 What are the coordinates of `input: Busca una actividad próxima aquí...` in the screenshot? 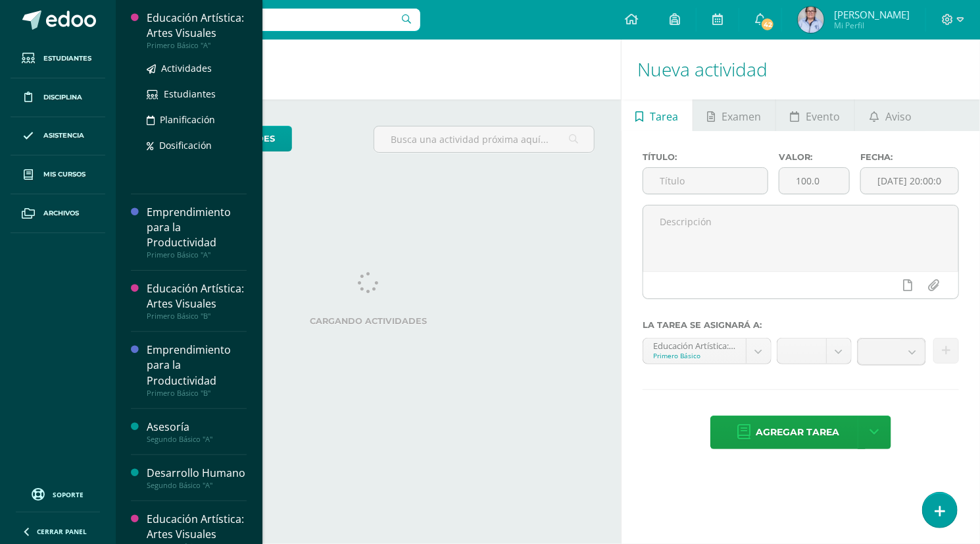 It's located at (484, 139).